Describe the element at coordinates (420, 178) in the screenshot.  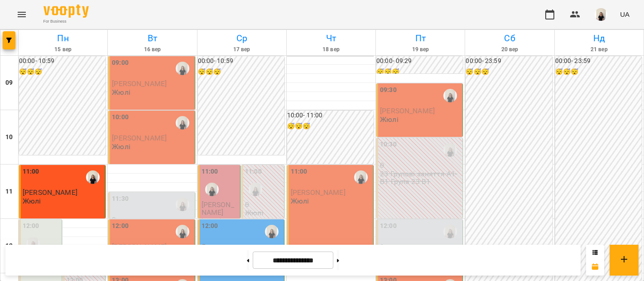
I see `p: 23 Групові заняття А1-В1 Група 23 B1` at that location.